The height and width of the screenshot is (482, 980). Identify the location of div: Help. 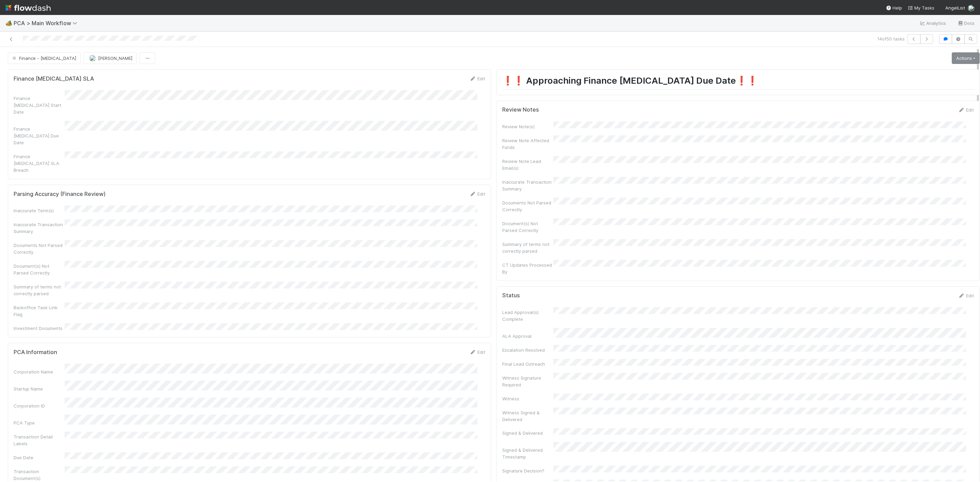
(894, 8).